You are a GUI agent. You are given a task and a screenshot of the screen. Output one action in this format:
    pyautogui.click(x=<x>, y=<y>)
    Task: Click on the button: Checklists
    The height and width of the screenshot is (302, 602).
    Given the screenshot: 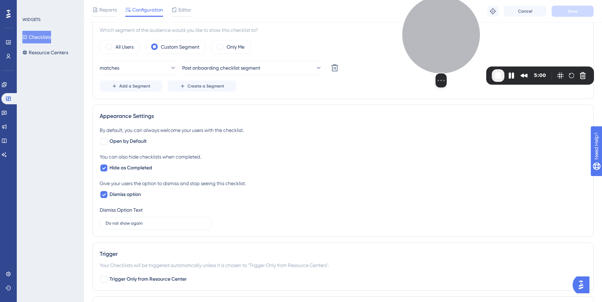 What is the action you would take?
    pyautogui.click(x=37, y=37)
    